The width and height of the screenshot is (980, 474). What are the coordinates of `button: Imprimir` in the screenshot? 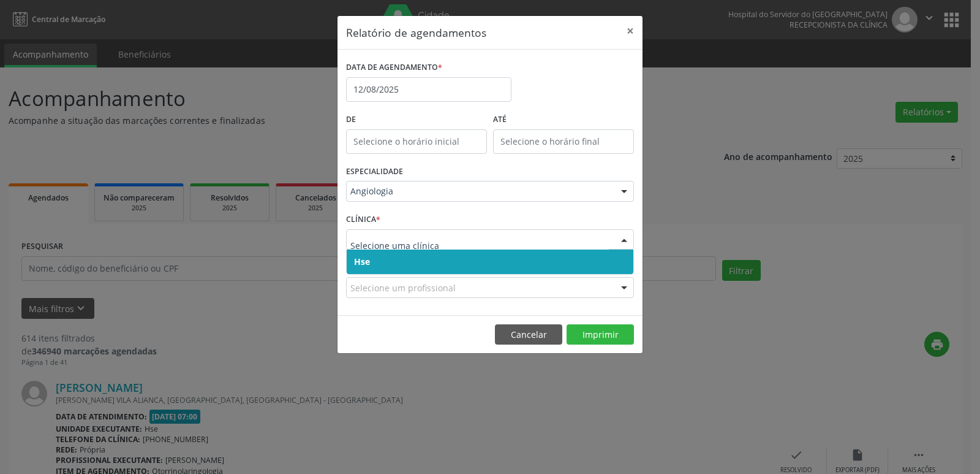 It's located at (600, 335).